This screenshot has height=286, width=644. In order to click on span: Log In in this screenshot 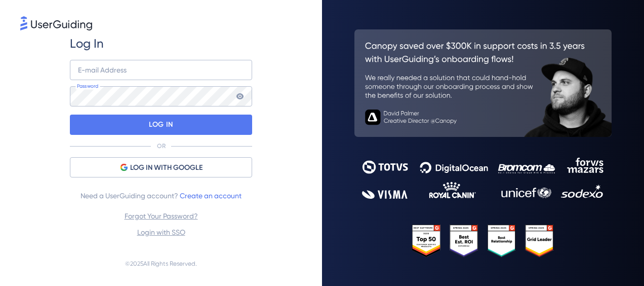, I will do `click(86, 44)`.